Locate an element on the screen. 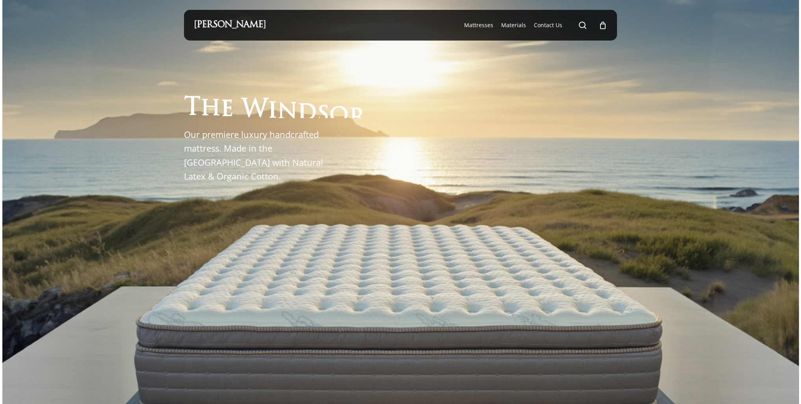 This screenshot has height=404, width=801. span: d is located at coordinates (307, 113).